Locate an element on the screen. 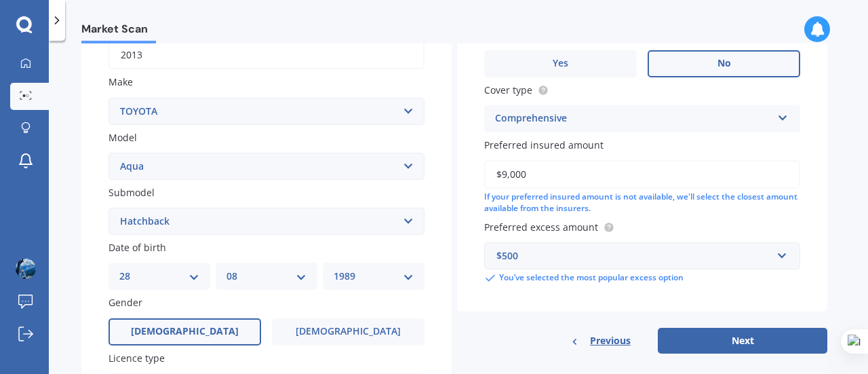 The width and height of the screenshot is (868, 374). span: Gender is located at coordinates (125, 302).